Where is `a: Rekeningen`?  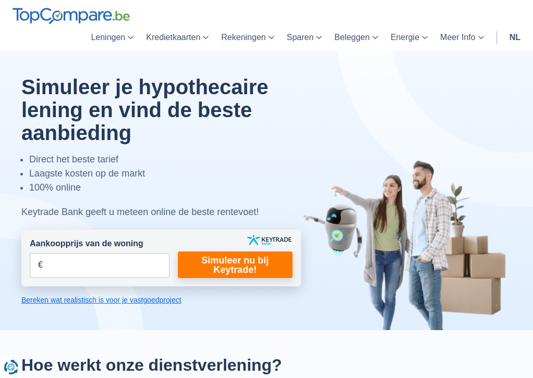 a: Rekeningen is located at coordinates (247, 38).